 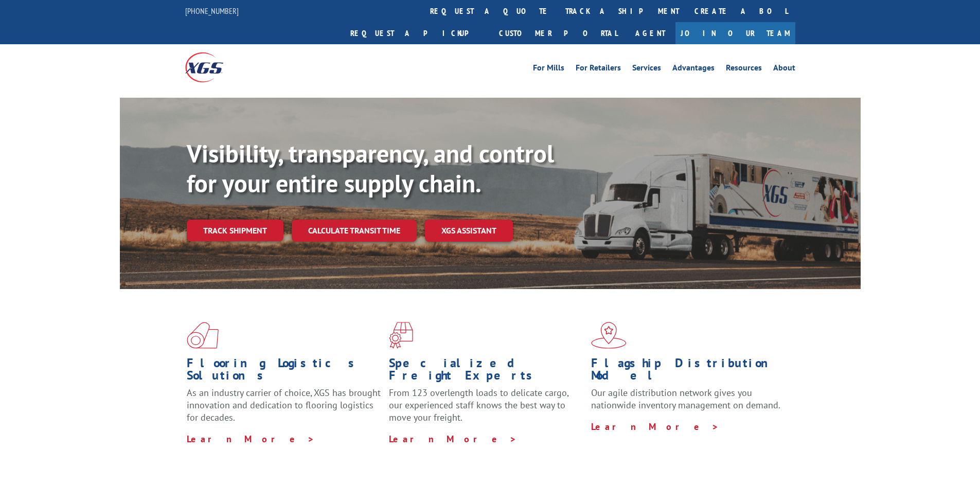 What do you see at coordinates (558, 33) in the screenshot?
I see `a: Customer Portal` at bounding box center [558, 33].